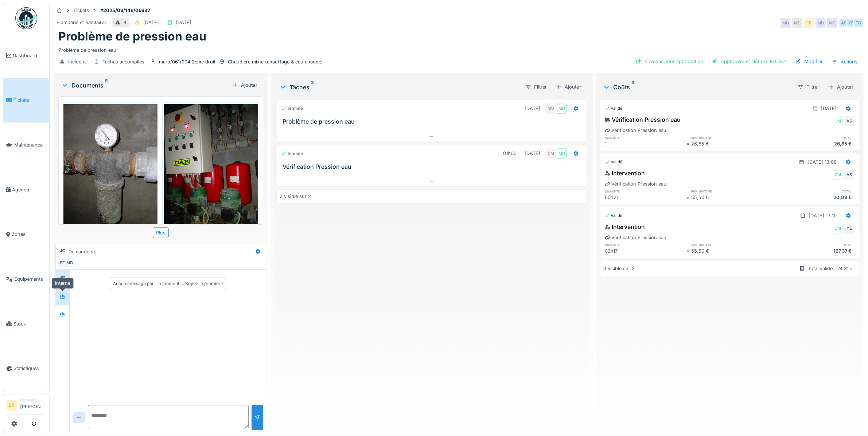  I want to click on div: Problème de pression eau, so click(458, 48).